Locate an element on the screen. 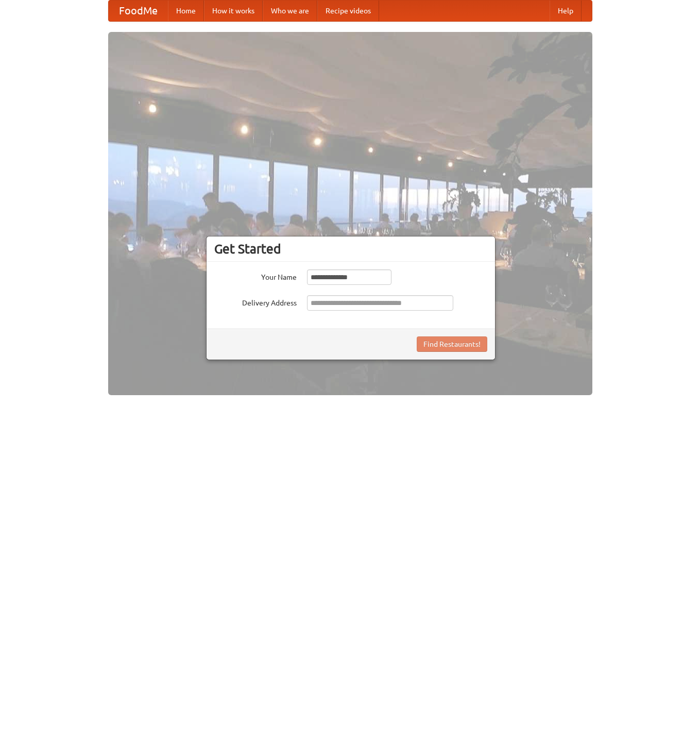 The height and width of the screenshot is (729, 700). a: FoodMe is located at coordinates (139, 10).